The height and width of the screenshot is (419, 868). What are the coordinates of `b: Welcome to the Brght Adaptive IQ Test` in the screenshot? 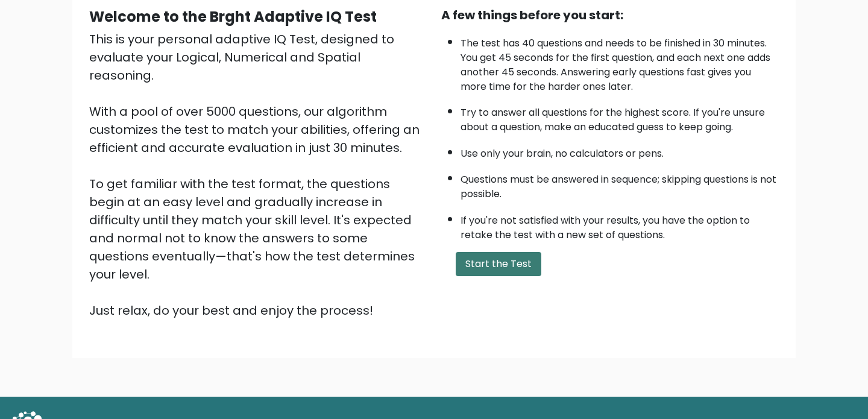 It's located at (233, 16).